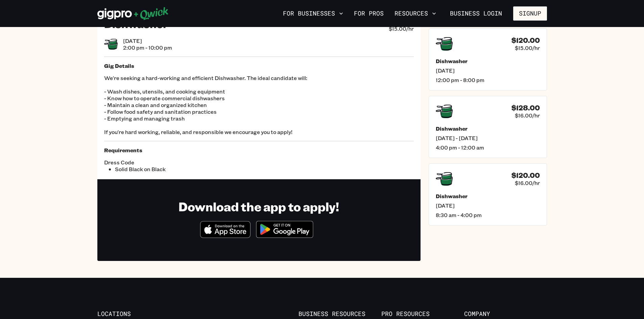  I want to click on span: Company, so click(505, 314).